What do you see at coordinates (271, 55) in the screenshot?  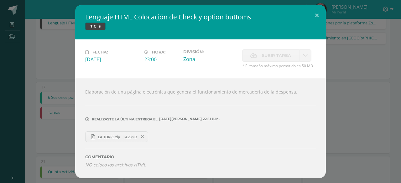 I see `label: La fecha de entrega ha expirado` at bounding box center [271, 55].